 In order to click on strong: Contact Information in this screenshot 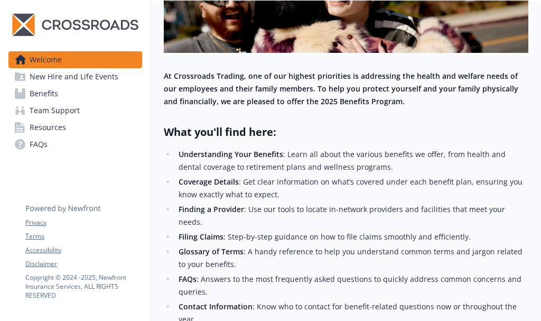, I will do `click(216, 306)`.